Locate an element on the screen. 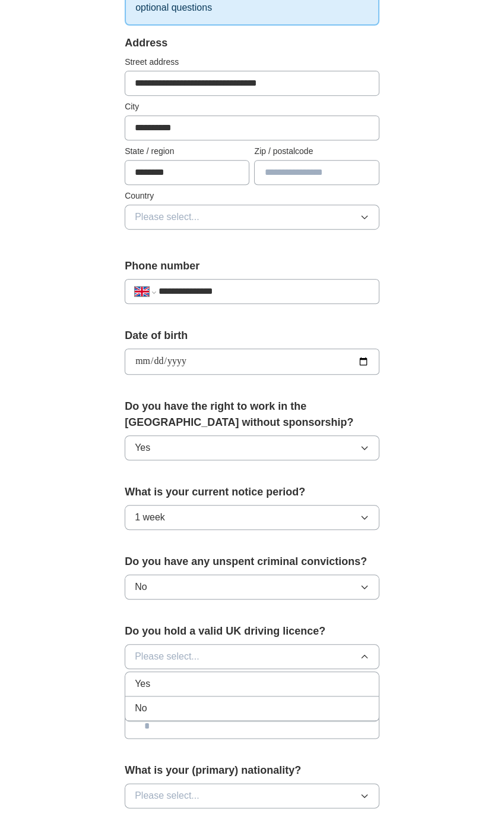 The width and height of the screenshot is (504, 813). div: Address is located at coordinates (252, 43).